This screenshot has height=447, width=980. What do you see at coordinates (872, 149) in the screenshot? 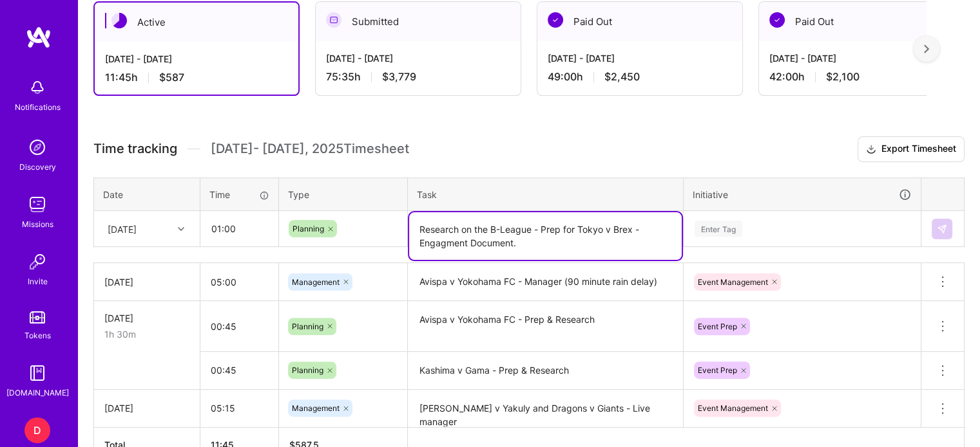
I see `i: icon Download` at bounding box center [872, 149].